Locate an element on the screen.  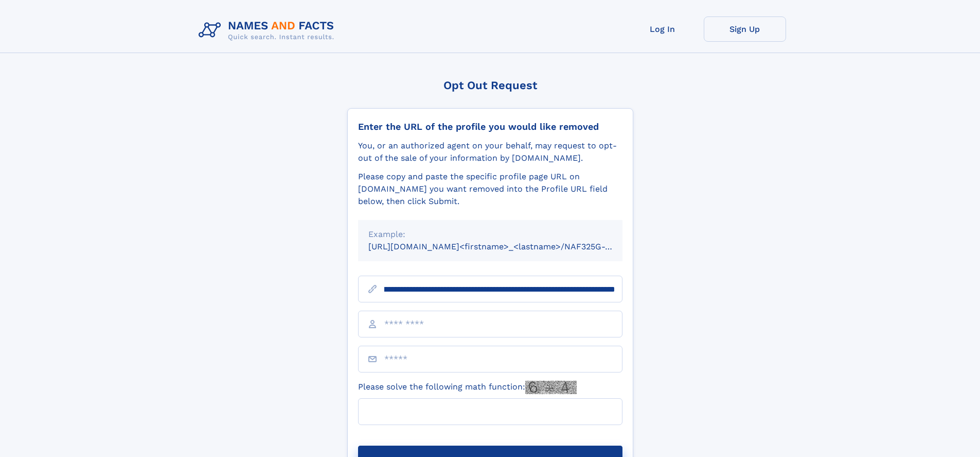
div: Opt Out Request is located at coordinates (490, 85).